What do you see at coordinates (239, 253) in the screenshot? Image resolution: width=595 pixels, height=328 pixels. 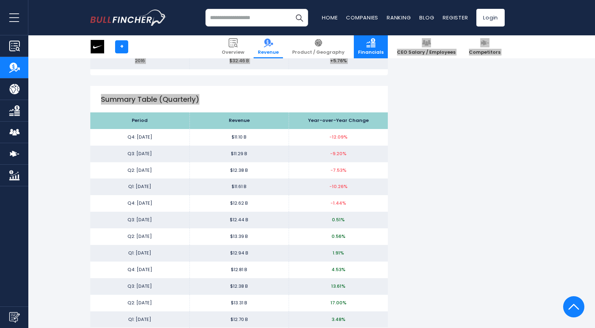 I see `td: $12.94 B` at bounding box center [239, 253].